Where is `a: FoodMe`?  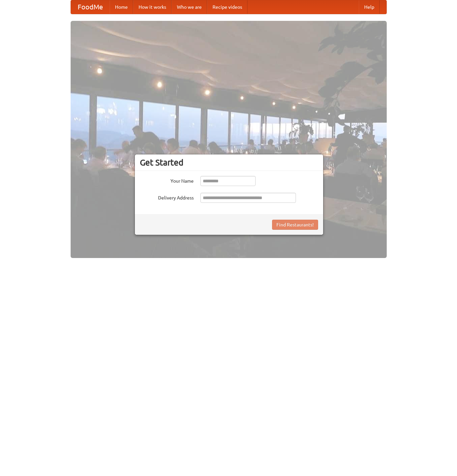 a: FoodMe is located at coordinates (90, 7).